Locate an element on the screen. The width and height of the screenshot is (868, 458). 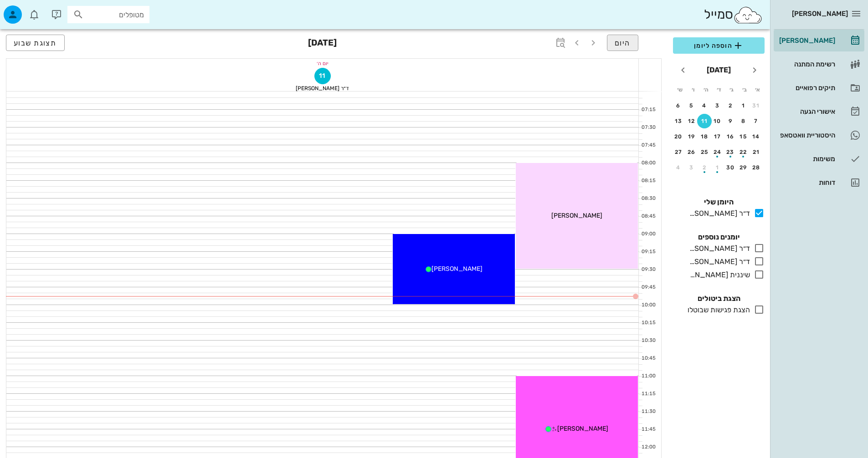
button: 14 is located at coordinates (756, 137).